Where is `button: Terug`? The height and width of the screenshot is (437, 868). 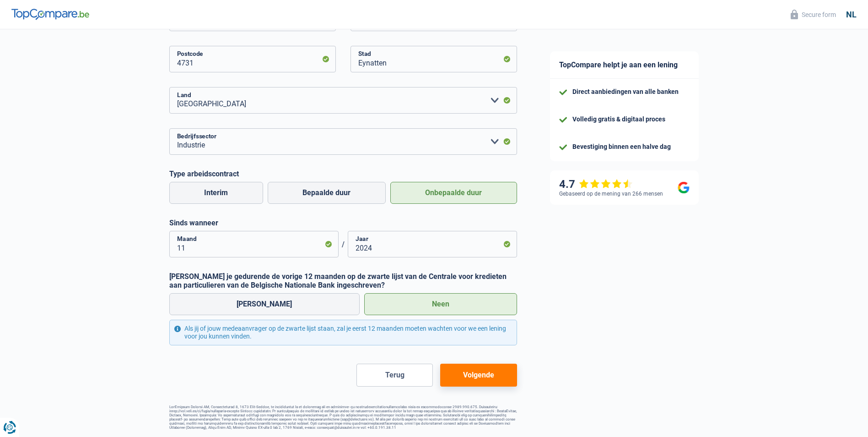
button: Terug is located at coordinates (394, 375).